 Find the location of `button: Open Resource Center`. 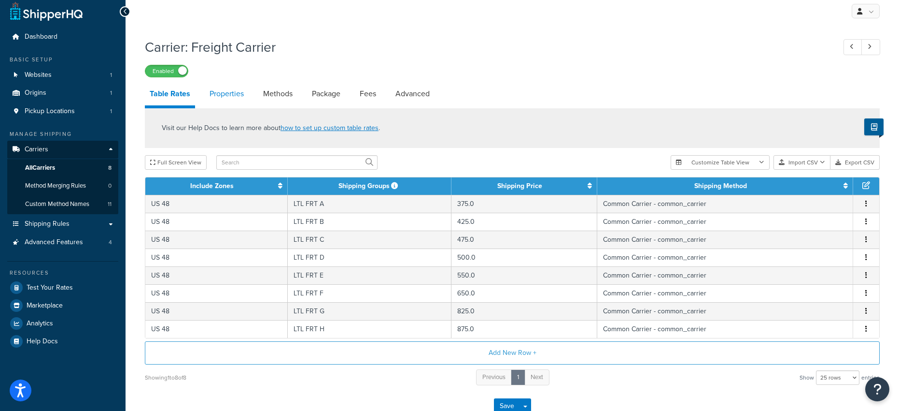

button: Open Resource Center is located at coordinates (878, 389).